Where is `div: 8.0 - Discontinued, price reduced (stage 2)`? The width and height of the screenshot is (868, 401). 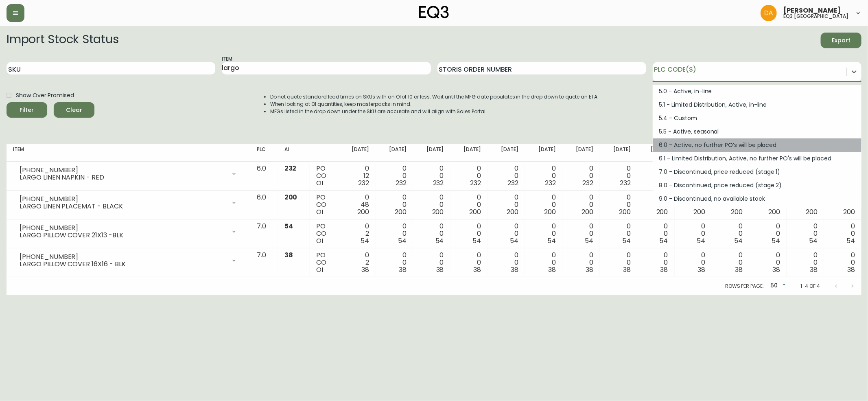 div: 8.0 - Discontinued, price reduced (stage 2) is located at coordinates (757, 185).